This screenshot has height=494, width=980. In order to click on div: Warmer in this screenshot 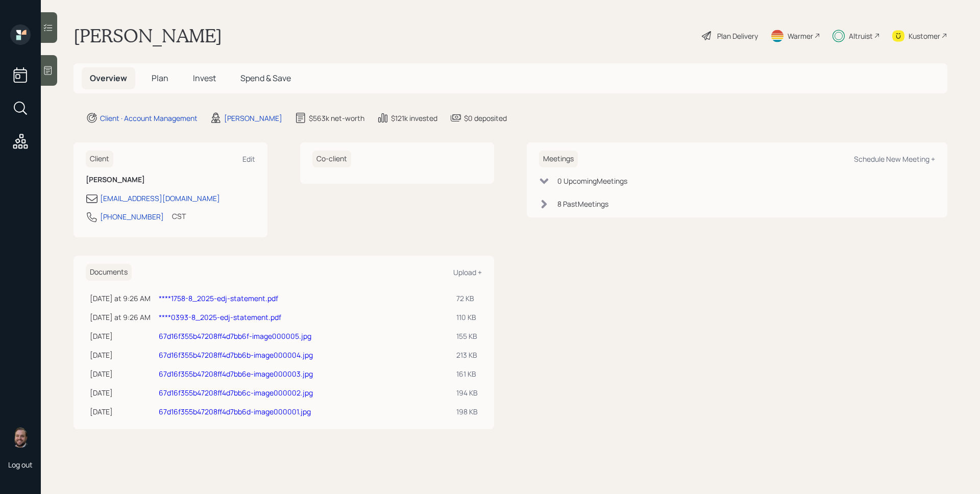, I will do `click(800, 36)`.